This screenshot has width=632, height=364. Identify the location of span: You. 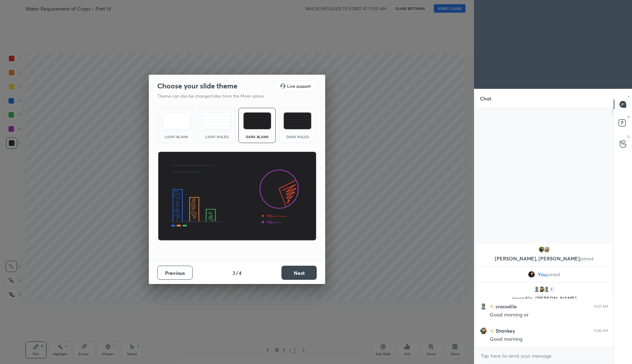
(542, 274).